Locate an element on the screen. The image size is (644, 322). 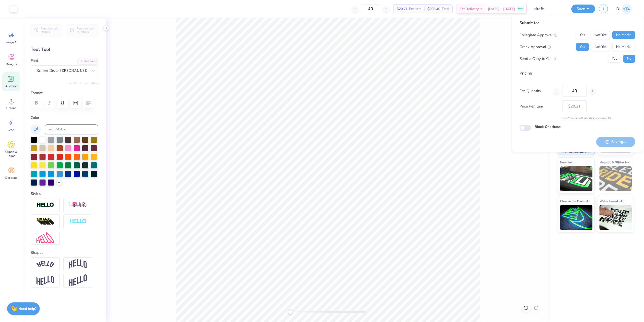
span: Metallic & Glitter Ink is located at coordinates (614, 162).